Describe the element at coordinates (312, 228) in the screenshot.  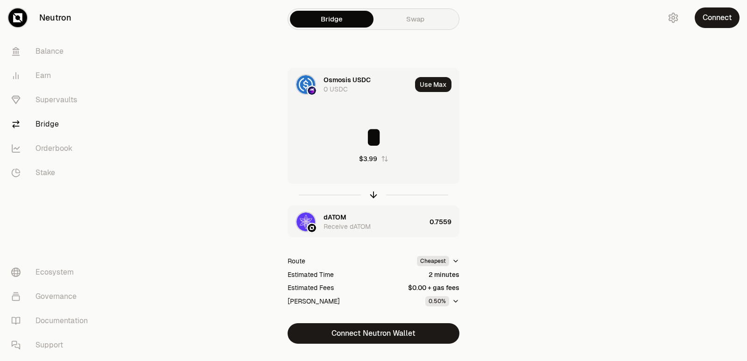
I see `img: Neutron Logo` at that location.